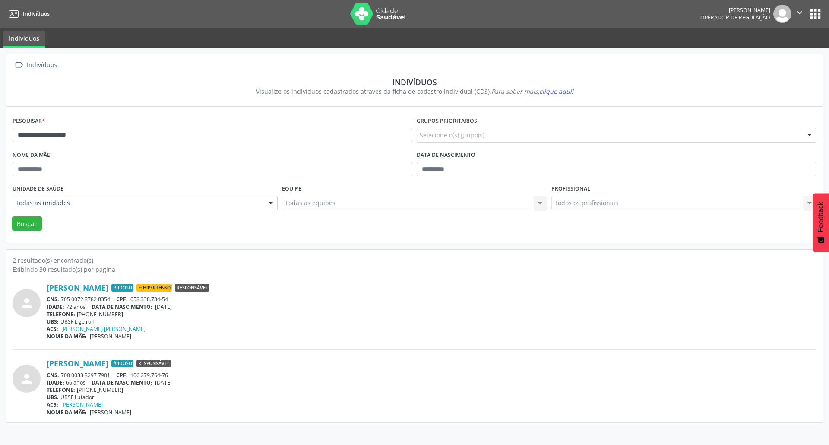 The image size is (829, 445). Describe the element at coordinates (414, 269) in the screenshot. I see `div: Exibindo 30 resultado(s) por página` at that location.